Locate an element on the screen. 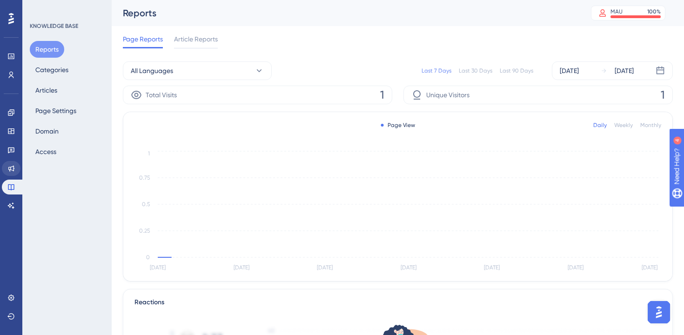 This screenshot has height=335, width=684. span: Total Visits is located at coordinates (161, 95).